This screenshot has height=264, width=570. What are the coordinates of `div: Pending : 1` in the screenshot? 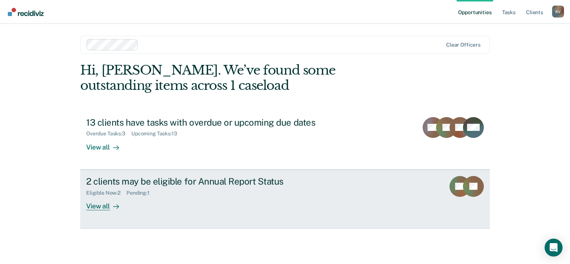 It's located at (141, 193).